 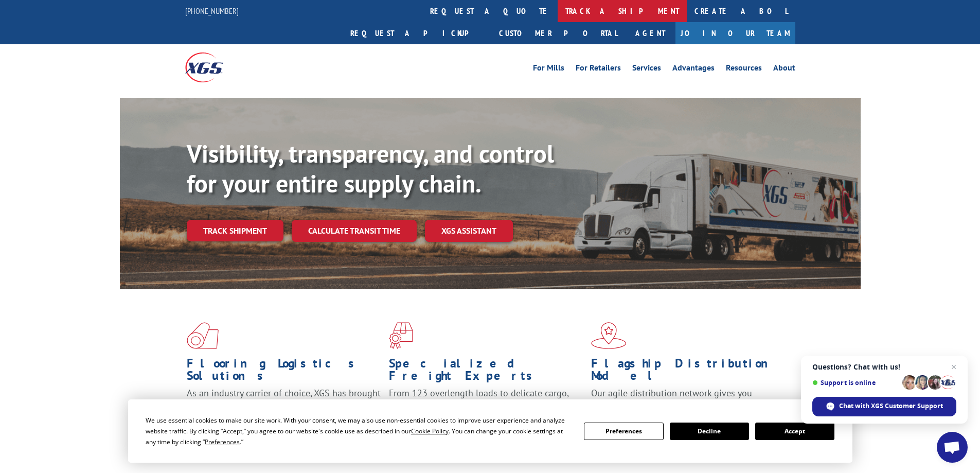 I want to click on h1: Flagship Distribution Model, so click(x=688, y=372).